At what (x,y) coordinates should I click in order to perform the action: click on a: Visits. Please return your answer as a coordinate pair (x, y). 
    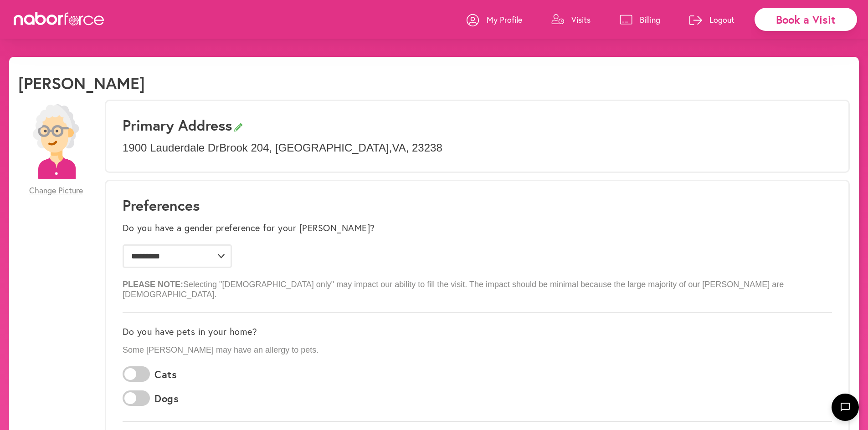
    Looking at the image, I should click on (571, 20).